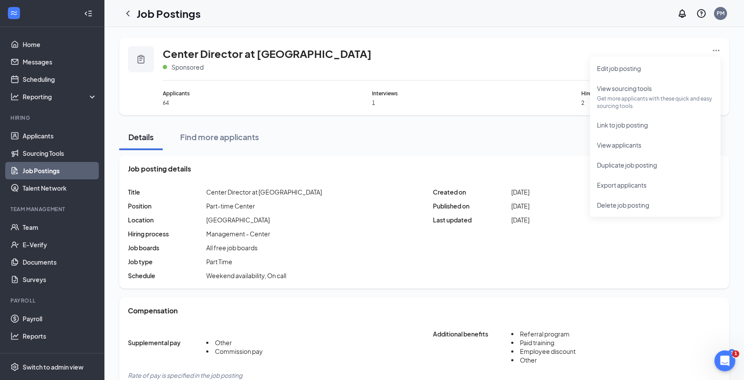 This screenshot has width=744, height=380. I want to click on span: Rate of pay is specified in the job posting, so click(185, 375).